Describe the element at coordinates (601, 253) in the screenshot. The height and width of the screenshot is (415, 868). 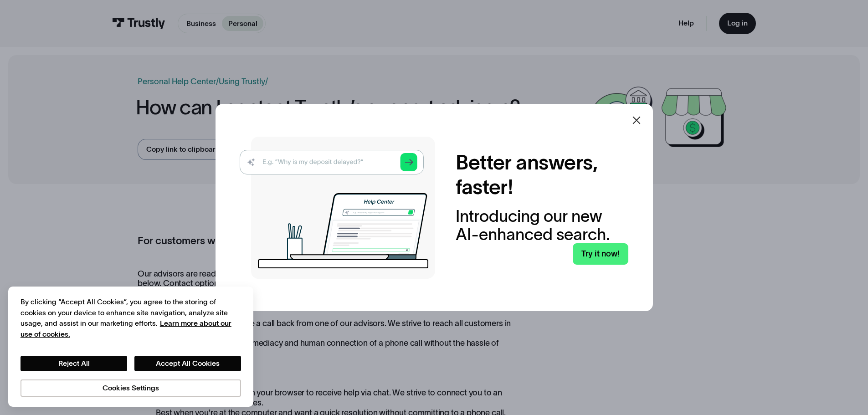
I see `a: Try it now!` at that location.